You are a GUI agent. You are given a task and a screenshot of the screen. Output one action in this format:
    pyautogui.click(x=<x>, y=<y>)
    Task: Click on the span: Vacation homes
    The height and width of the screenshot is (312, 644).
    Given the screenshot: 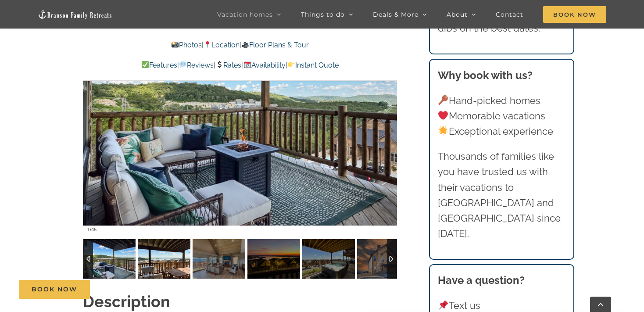 What is the action you would take?
    pyautogui.click(x=245, y=15)
    